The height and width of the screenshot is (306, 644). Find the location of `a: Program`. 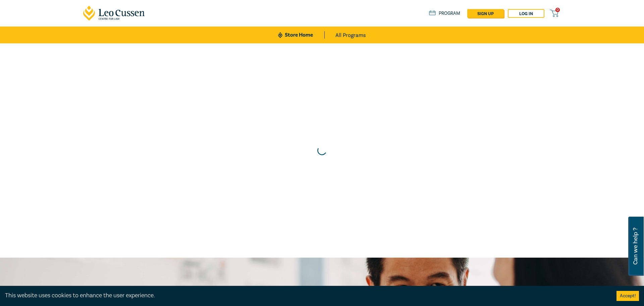

a: Program is located at coordinates (445, 13).